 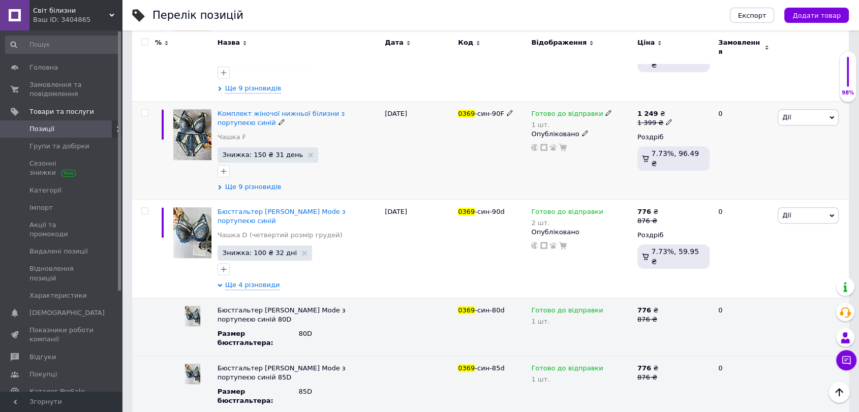 What do you see at coordinates (229, 43) in the screenshot?
I see `span: Назва` at bounding box center [229, 43].